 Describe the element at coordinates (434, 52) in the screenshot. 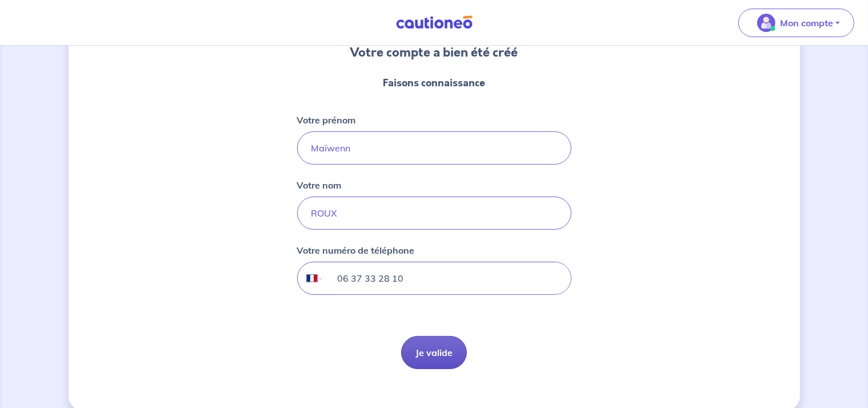

I see `h3: Votre compte a bien été créé` at that location.